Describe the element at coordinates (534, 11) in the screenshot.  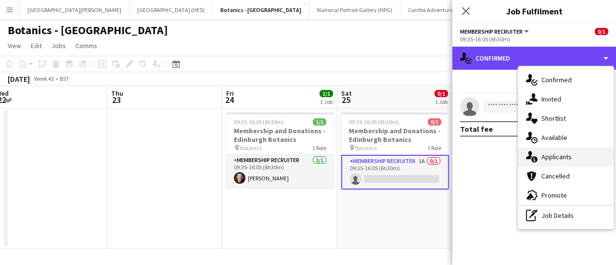
I see `h3: Job Fulfilment` at that location.